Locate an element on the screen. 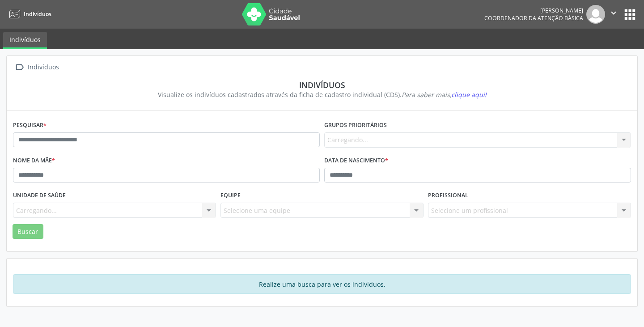  label: Nome da mãe is located at coordinates (34, 160).